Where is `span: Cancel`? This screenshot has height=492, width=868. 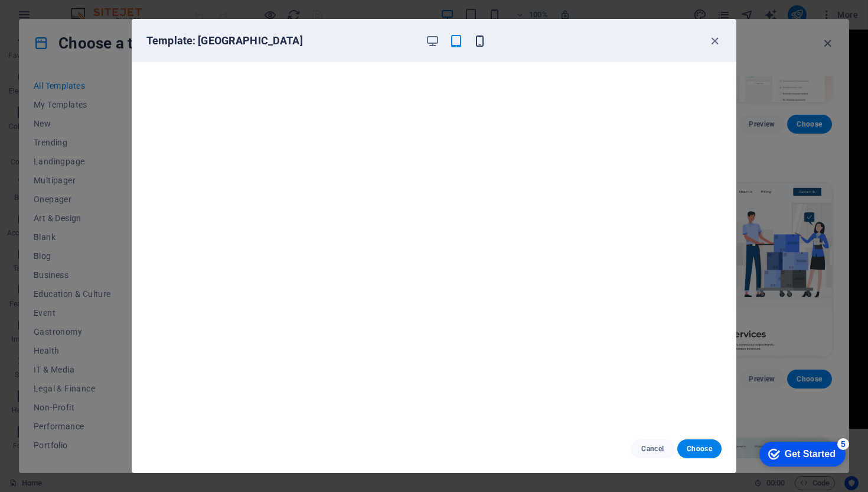 span: Cancel is located at coordinates (653, 449).